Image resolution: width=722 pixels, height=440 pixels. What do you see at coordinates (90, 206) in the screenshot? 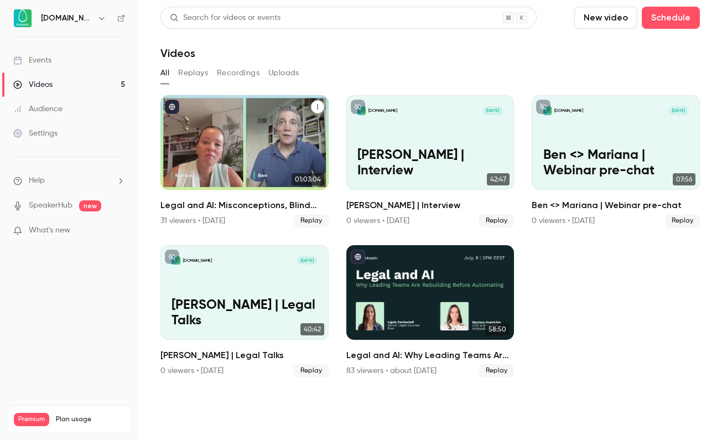
I see `span: new` at bounding box center [90, 206].